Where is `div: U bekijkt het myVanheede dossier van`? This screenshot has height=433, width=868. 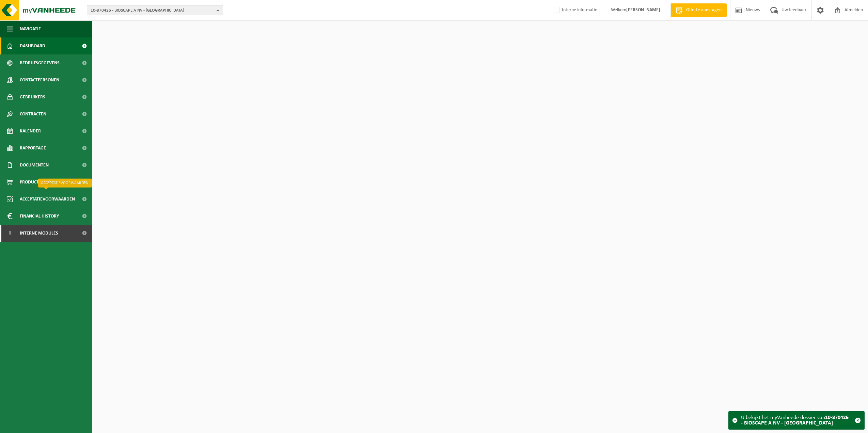
div: U bekijkt het myVanheede dossier van is located at coordinates (795, 421).